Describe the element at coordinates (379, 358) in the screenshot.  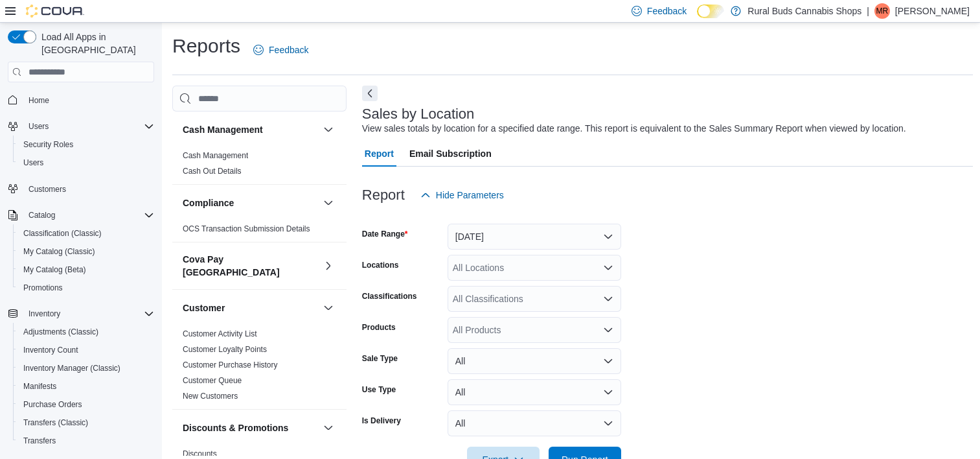
I see `label: Sale Type` at that location.